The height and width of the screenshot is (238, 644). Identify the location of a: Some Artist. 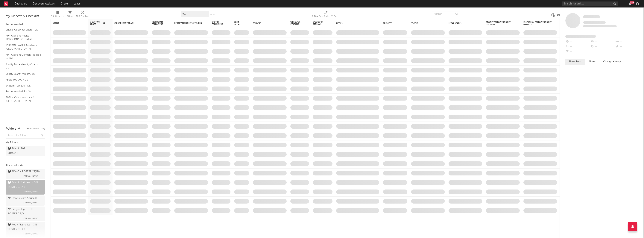
(592, 17).